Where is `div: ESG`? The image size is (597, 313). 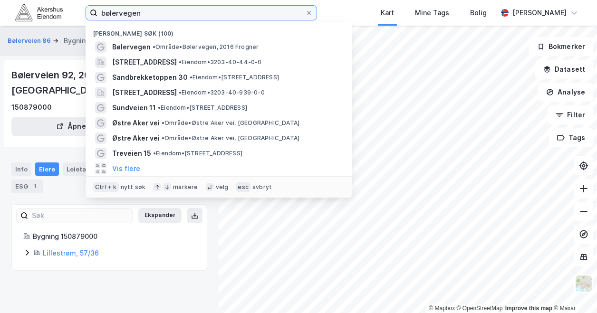
div: ESG is located at coordinates (27, 186).